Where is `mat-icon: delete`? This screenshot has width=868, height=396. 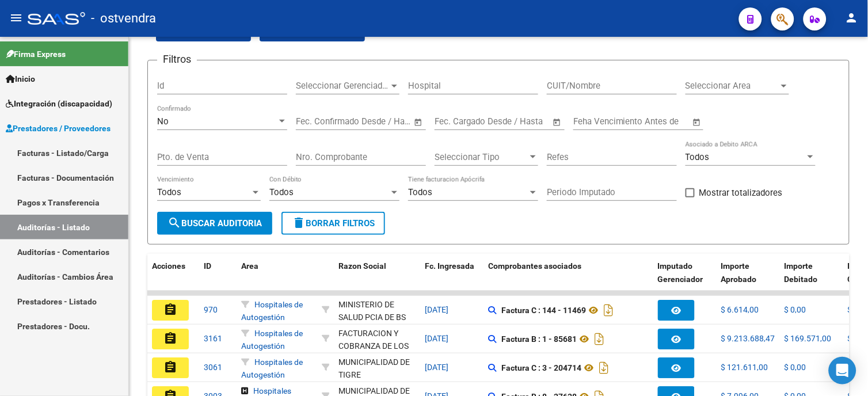 mat-icon: delete is located at coordinates (299, 223).